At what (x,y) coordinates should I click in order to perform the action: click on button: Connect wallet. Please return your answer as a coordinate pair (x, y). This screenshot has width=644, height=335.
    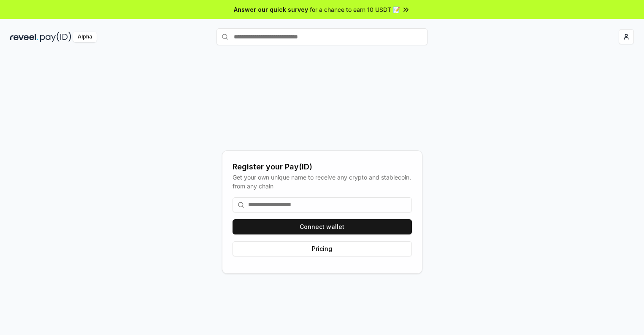
    Looking at the image, I should click on (322, 227).